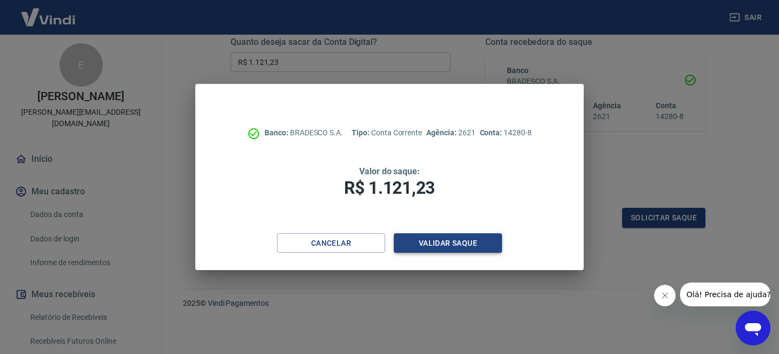  What do you see at coordinates (303, 133) in the screenshot?
I see `p: BRADESCO S.A.` at bounding box center [303, 133].